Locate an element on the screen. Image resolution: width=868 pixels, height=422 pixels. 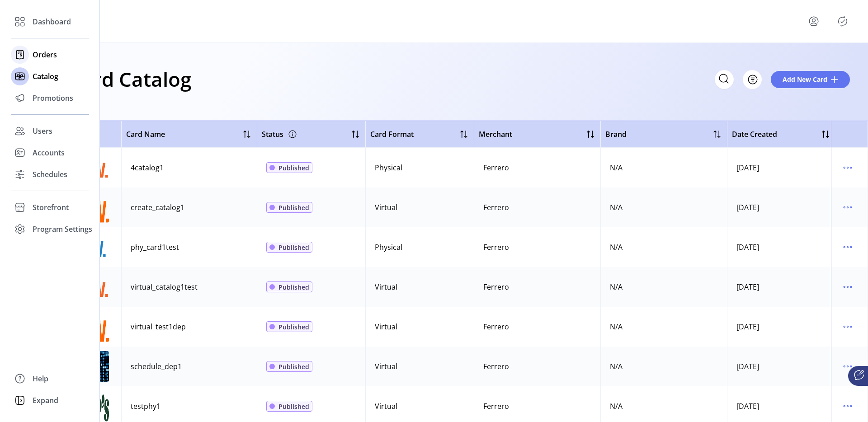
span: Card Format is located at coordinates (392, 134).